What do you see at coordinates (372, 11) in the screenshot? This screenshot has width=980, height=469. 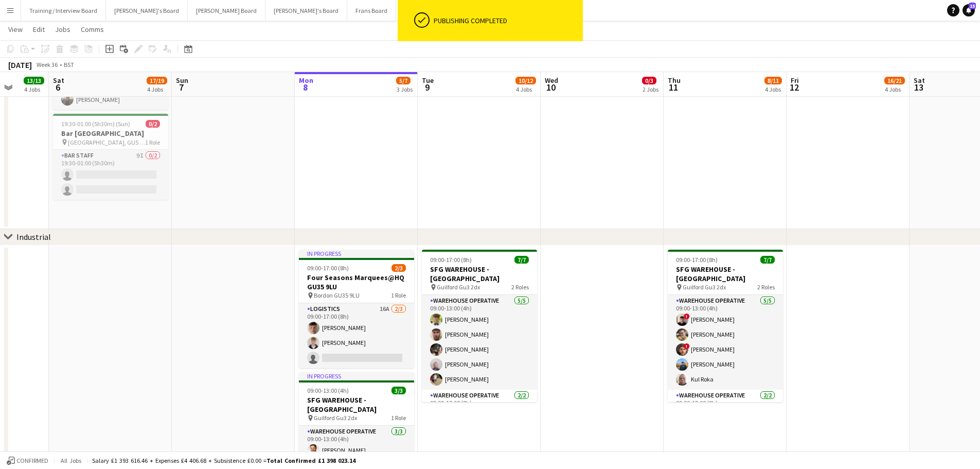 I see `button: Frans Board` at bounding box center [372, 11].